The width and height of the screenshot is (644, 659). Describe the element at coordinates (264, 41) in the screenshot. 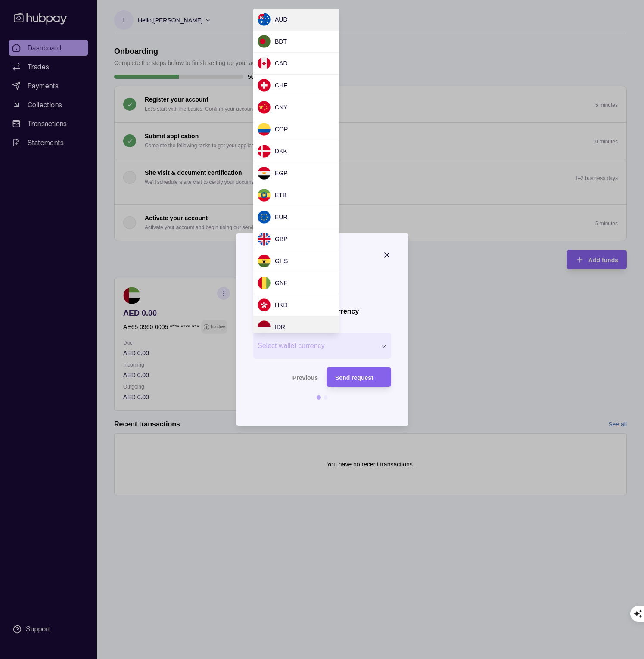

I see `img: bd` at that location.